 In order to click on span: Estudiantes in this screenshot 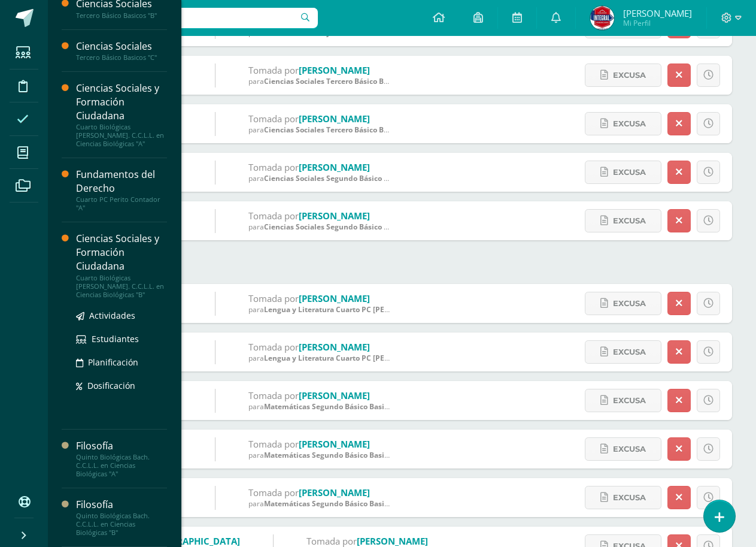, I will do `click(115, 338)`.